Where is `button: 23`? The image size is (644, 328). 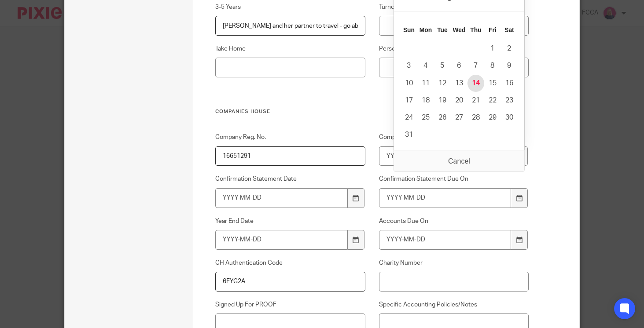
button: 23 is located at coordinates (509, 100).